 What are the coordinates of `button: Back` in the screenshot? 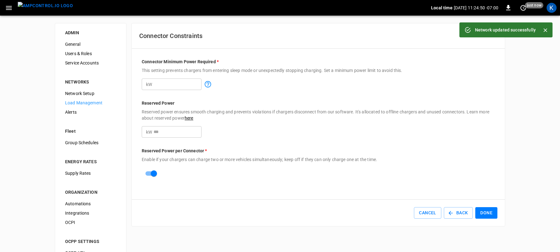 It's located at (458, 213).